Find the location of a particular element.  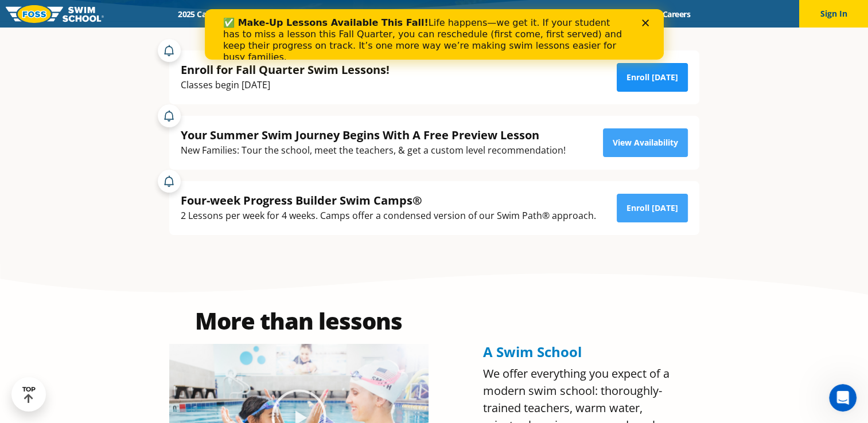

a: Swim Path® Program is located at coordinates (338, 14).